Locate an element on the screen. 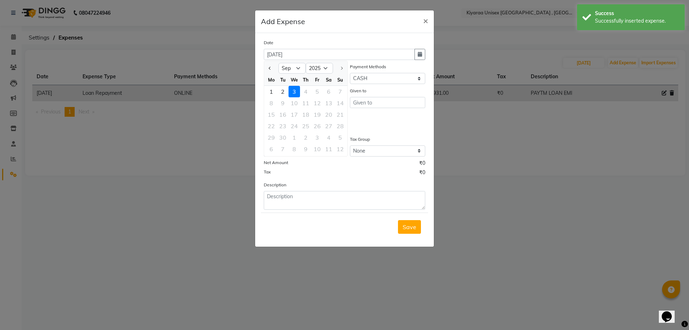 The height and width of the screenshot is (330, 689). h5: Add Expense is located at coordinates (283, 22).